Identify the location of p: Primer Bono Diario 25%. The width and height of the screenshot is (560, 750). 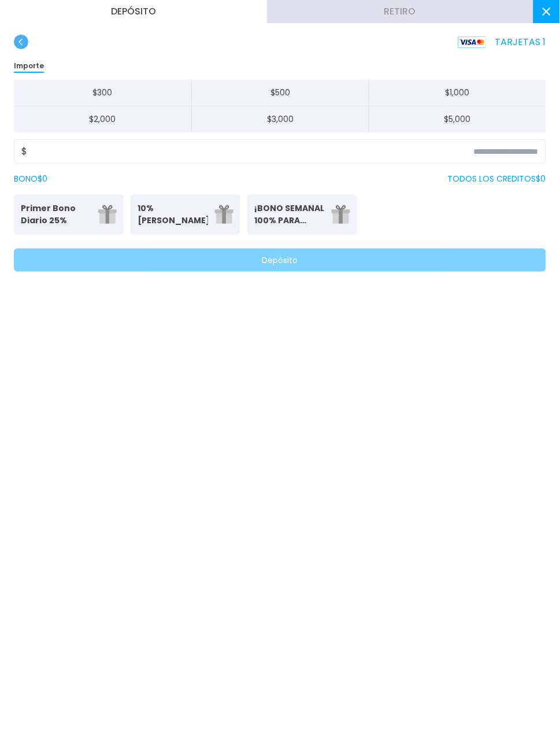
(56, 214).